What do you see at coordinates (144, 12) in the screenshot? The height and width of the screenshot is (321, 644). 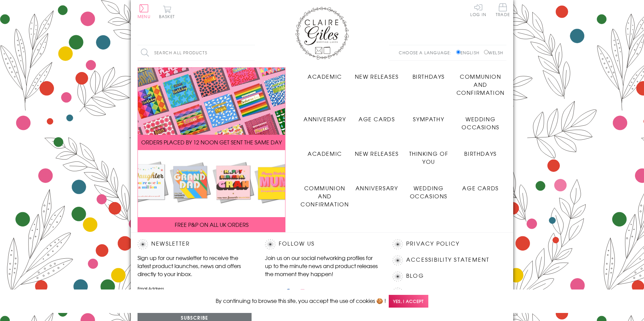 I see `button: Menu` at bounding box center [144, 12].